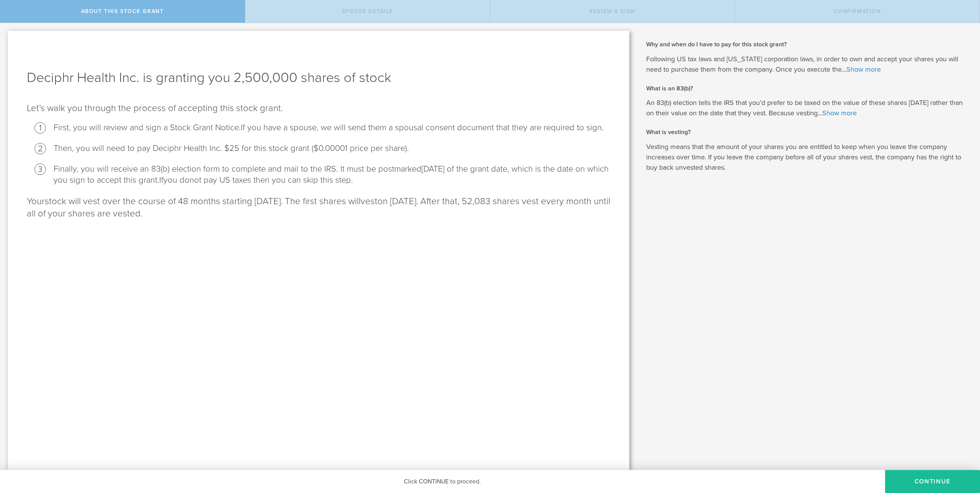 The height and width of the screenshot is (493, 980). I want to click on span: If you have a spouse, we will send them a spousal consent document that they are required to sign., so click(423, 127).